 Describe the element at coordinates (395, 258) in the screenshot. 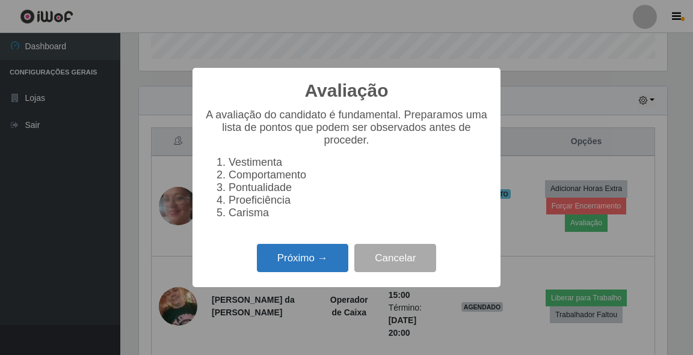

I see `button: Cancelar` at that location.